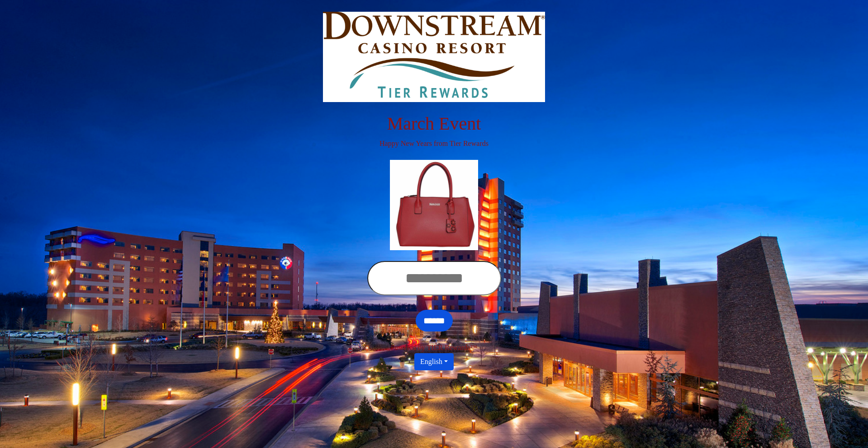 Image resolution: width=868 pixels, height=448 pixels. I want to click on button: English, so click(434, 362).